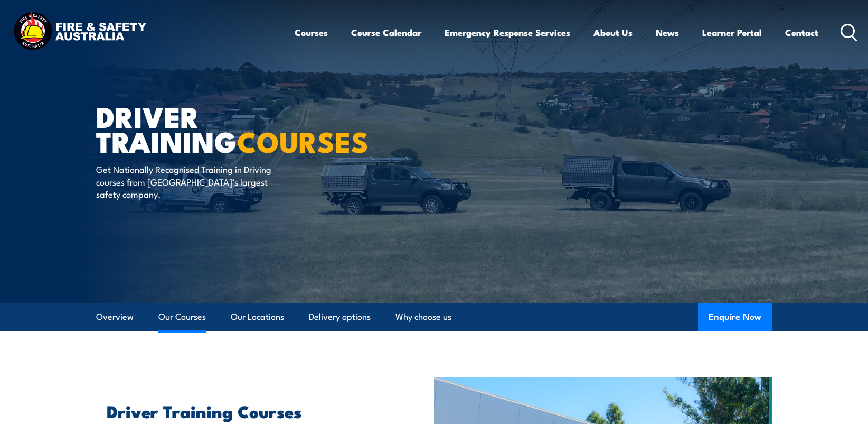 The height and width of the screenshot is (424, 868). I want to click on a: Course Calendar, so click(386, 32).